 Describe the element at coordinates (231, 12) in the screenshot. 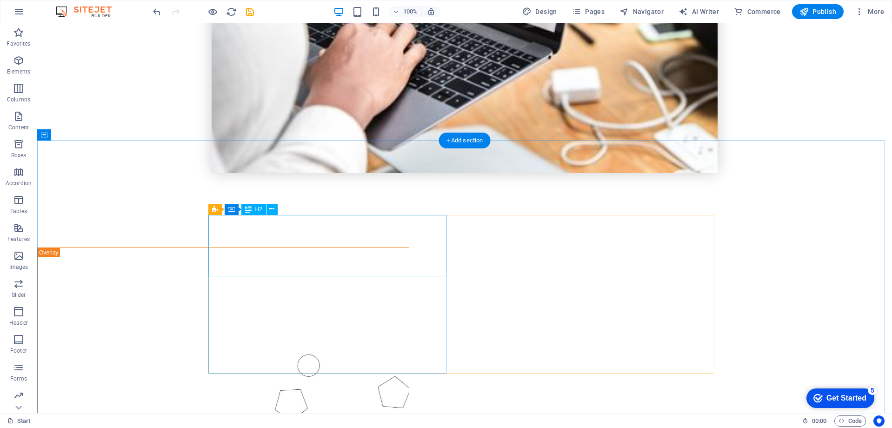

I see `button: reload` at that location.